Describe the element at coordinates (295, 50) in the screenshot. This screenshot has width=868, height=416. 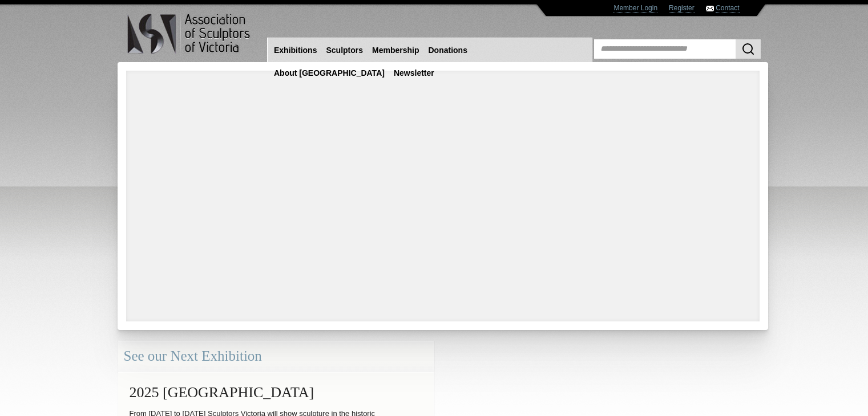
I see `a: Exhibitions` at that location.